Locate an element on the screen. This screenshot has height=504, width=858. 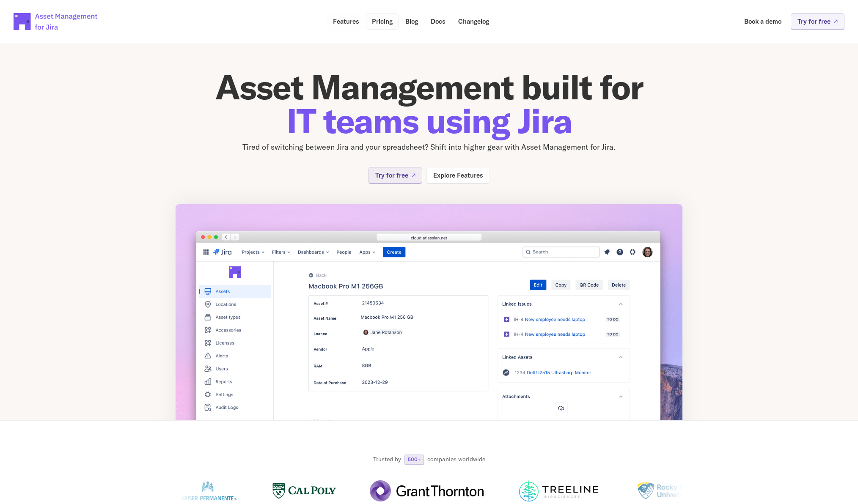
p: Book a demo is located at coordinates (763, 21).